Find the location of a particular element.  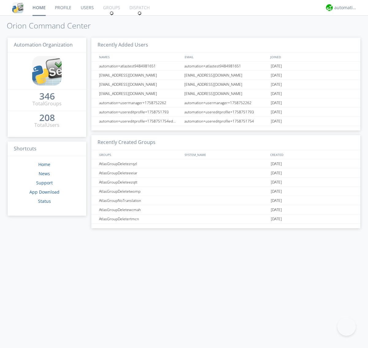

a: 208 is located at coordinates (47, 118).